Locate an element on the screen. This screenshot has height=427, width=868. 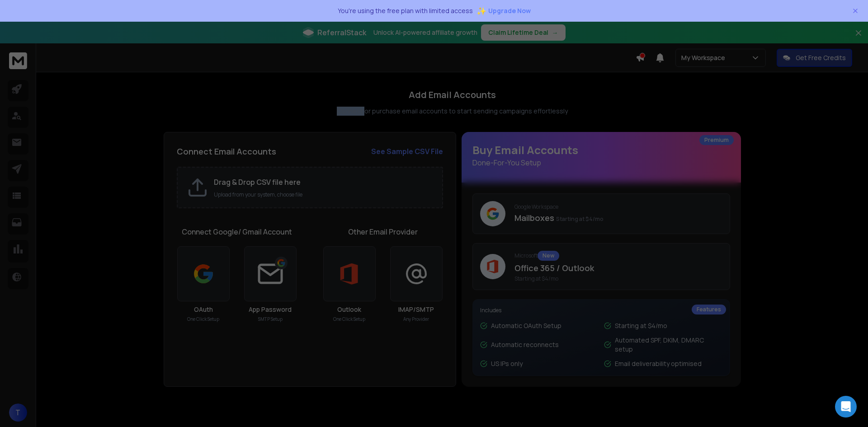
p: US IPs only is located at coordinates (507, 364).